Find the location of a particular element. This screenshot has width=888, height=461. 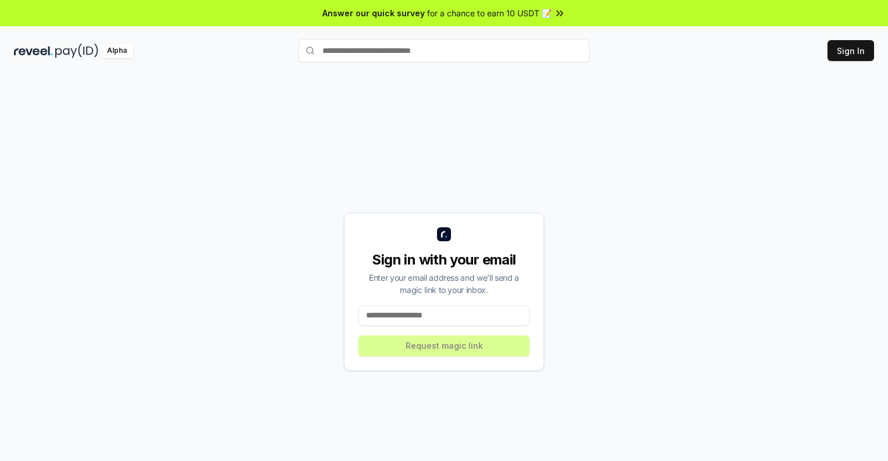

img: pay_id is located at coordinates (77, 51).